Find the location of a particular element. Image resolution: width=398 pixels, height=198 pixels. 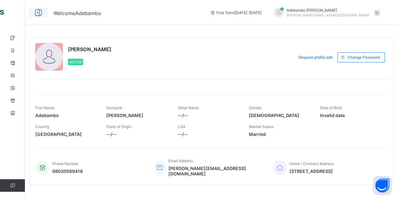

button: Open asap is located at coordinates (382, 186).